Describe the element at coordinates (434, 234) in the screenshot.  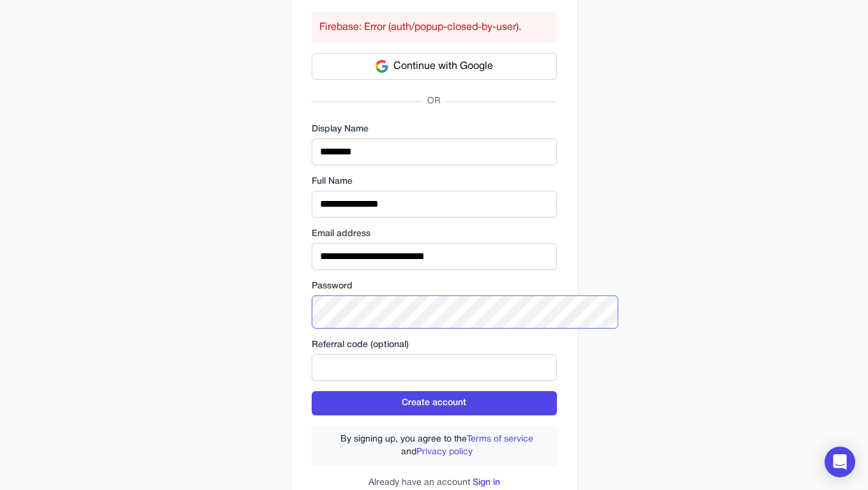
I see `label: Email address` at that location.